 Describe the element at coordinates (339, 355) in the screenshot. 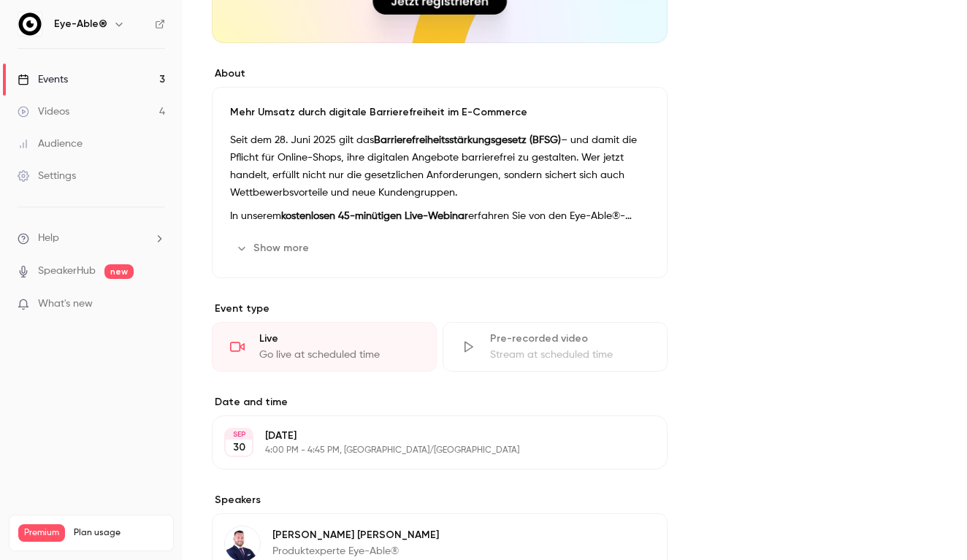

I see `div: Go live at scheduled time` at that location.